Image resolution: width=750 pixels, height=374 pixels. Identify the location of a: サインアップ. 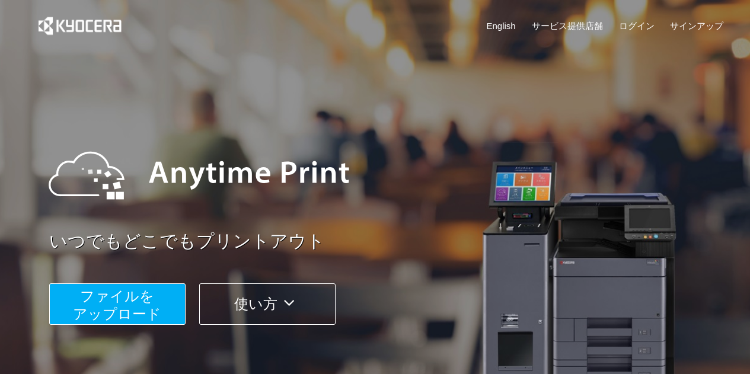
(696, 25).